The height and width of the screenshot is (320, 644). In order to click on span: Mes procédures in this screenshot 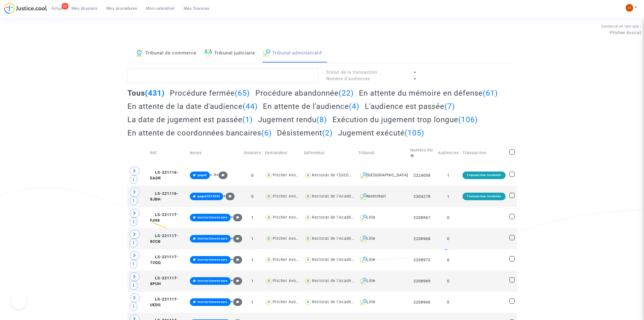, I will do `click(122, 8)`.